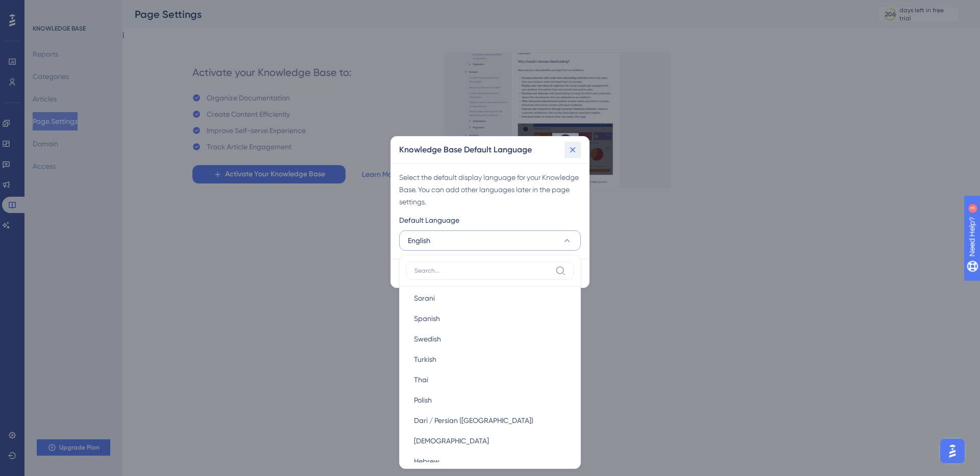 The image size is (980, 476). I want to click on div: Select the default display language for your Knowledge Base. You can add other languages later in..., so click(490, 190).